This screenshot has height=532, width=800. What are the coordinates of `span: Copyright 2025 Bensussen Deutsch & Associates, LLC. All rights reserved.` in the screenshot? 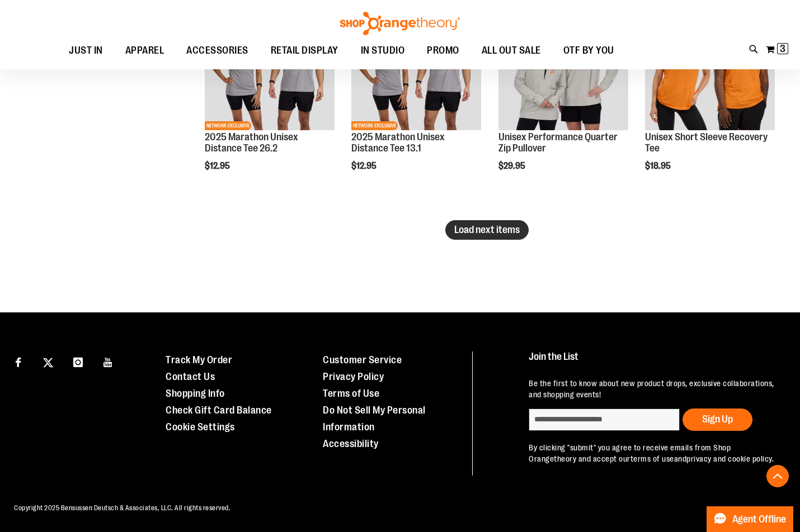 It's located at (122, 508).